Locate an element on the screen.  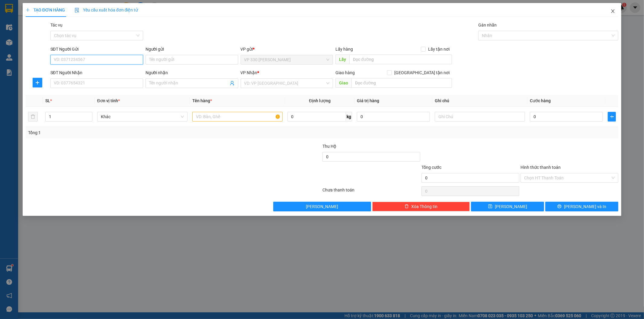
label: Tác vụ is located at coordinates (57, 25).